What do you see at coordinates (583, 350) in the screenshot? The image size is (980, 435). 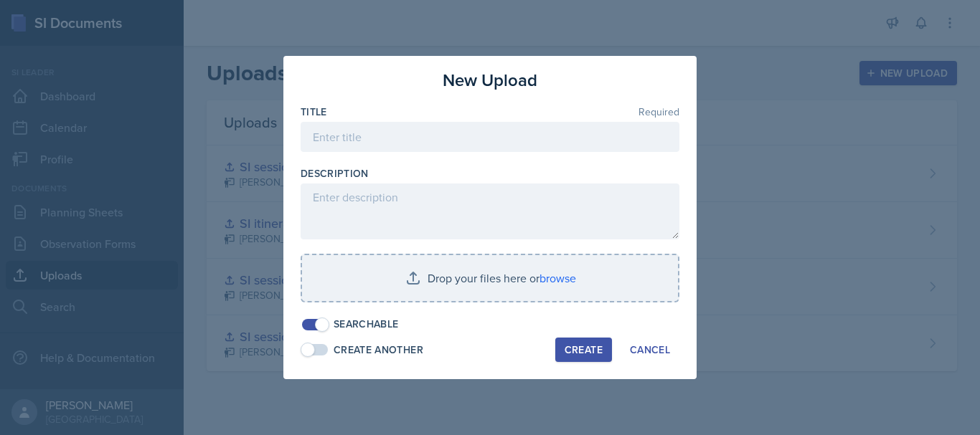 I see `button: Create` at bounding box center [583, 350].